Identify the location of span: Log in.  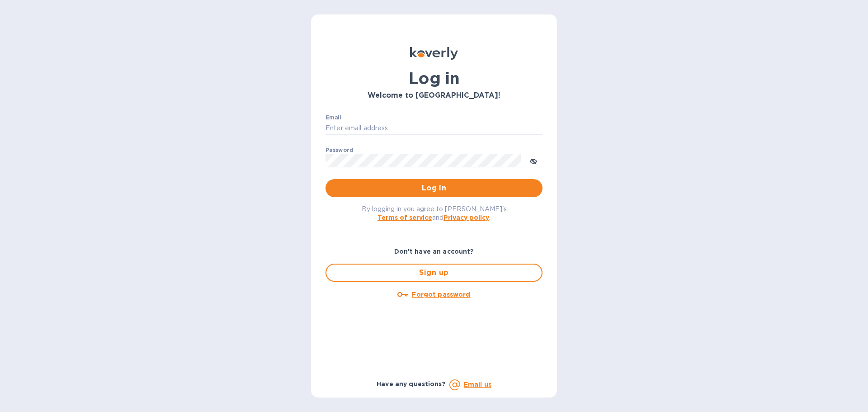
(434, 188).